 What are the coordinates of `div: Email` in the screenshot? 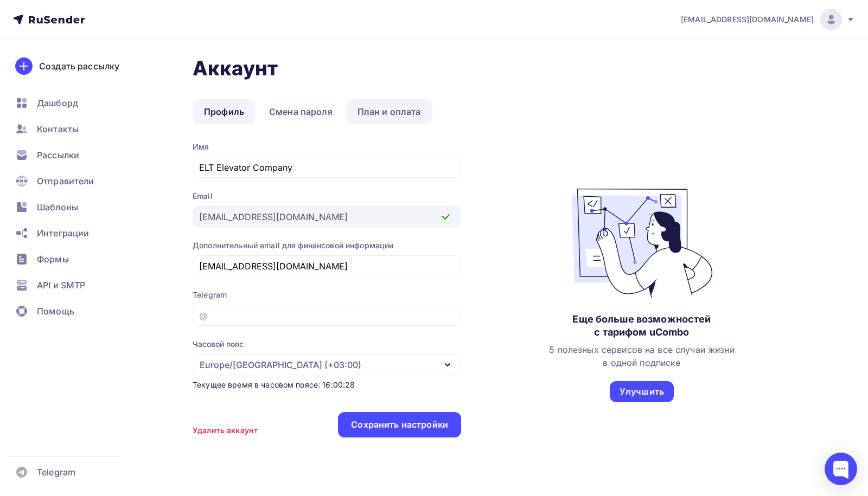 It's located at (327, 197).